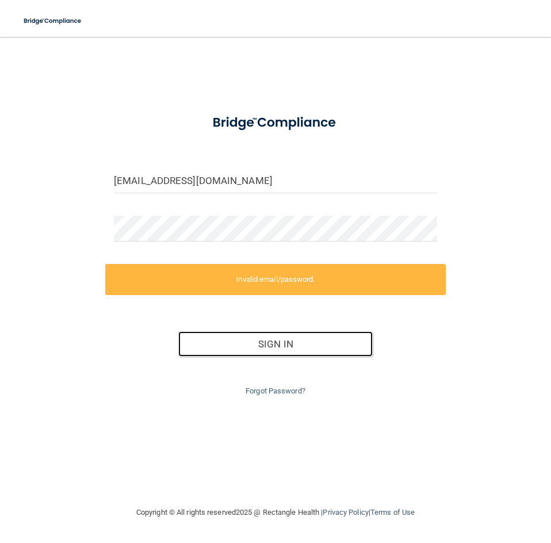  Describe the element at coordinates (276, 391) in the screenshot. I see `a: Forgot Password?` at that location.